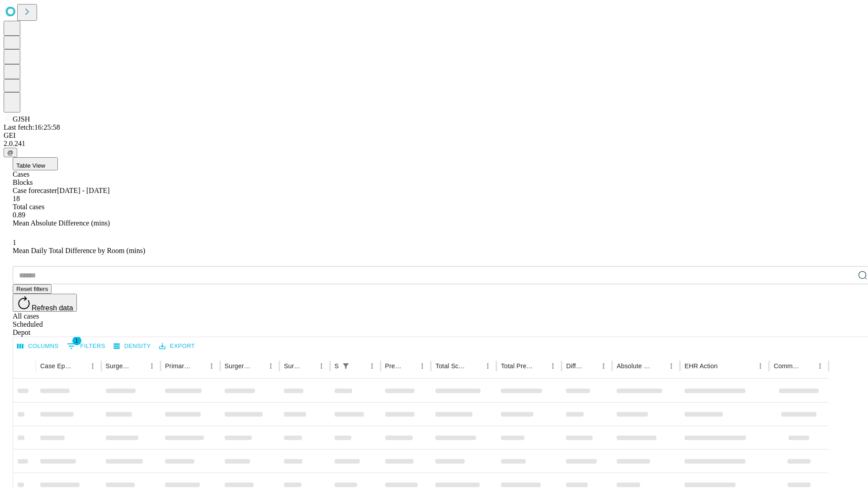 The image size is (868, 488). Describe the element at coordinates (28, 206) in the screenshot. I see `span: Total cases` at that location.